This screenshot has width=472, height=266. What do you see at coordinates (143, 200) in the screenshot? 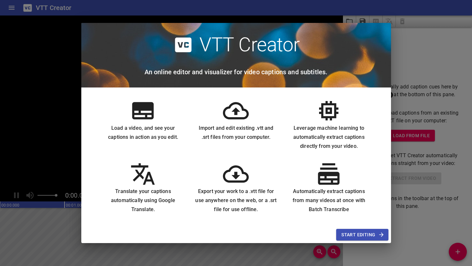
I see `h6: Translate your captions automatically using Google Translate.` at bounding box center [143, 200].